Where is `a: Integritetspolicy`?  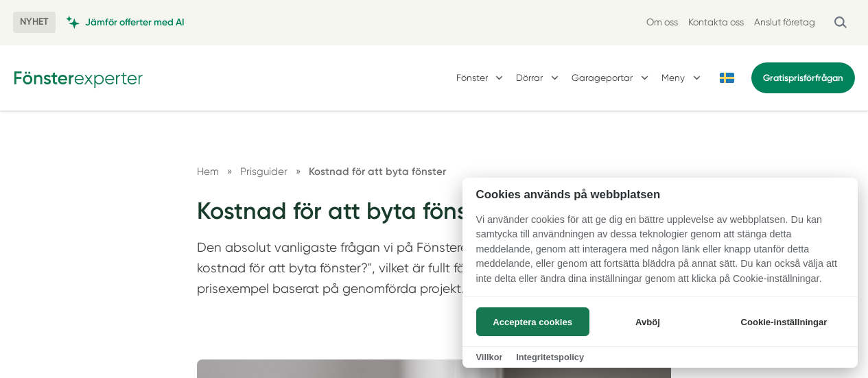
a: Integritetspolicy is located at coordinates (550, 357).